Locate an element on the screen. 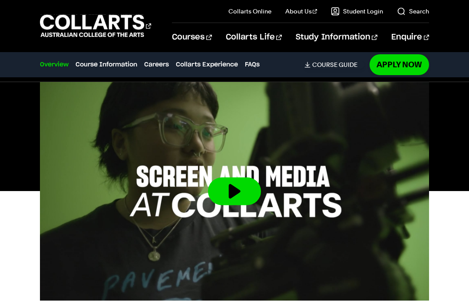 Image resolution: width=469 pixels, height=307 pixels. a: About Us is located at coordinates (301, 11).